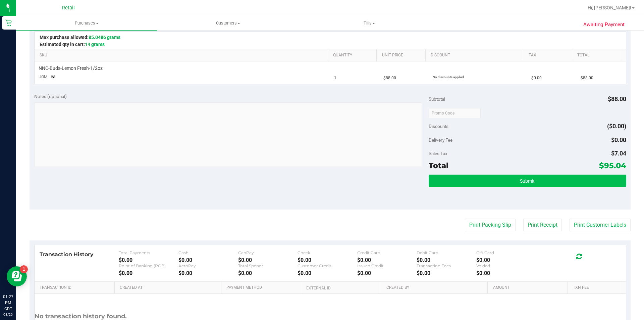 This screenshot has height=320, width=644. Describe the element at coordinates (228, 23) in the screenshot. I see `a: Customers` at that location.